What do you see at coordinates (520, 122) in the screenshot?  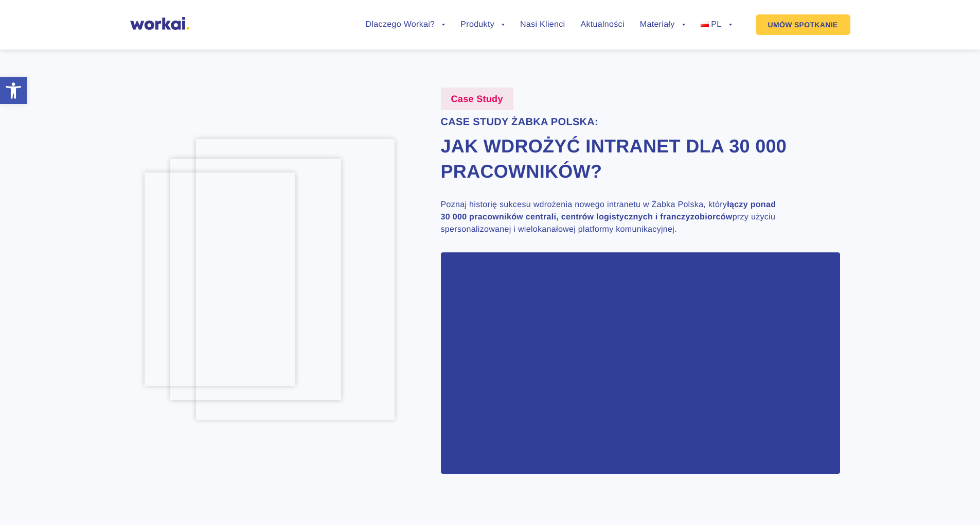 I see `strong: CASE STUDY ŻABKA POLSKA:` at bounding box center [520, 122].